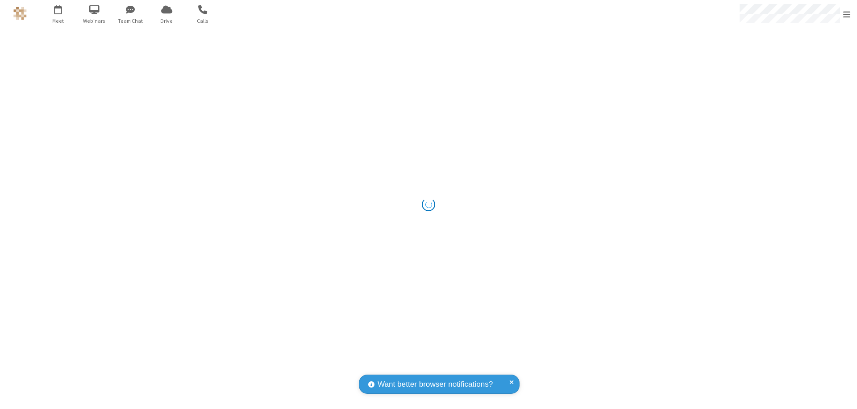 This screenshot has width=857, height=409. Describe the element at coordinates (203, 21) in the screenshot. I see `span: Calls` at that location.